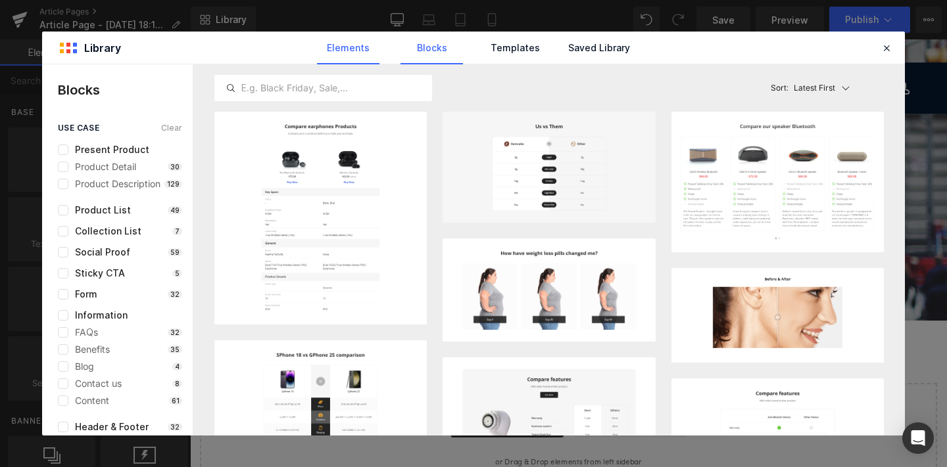  I want to click on span: Content, so click(89, 401).